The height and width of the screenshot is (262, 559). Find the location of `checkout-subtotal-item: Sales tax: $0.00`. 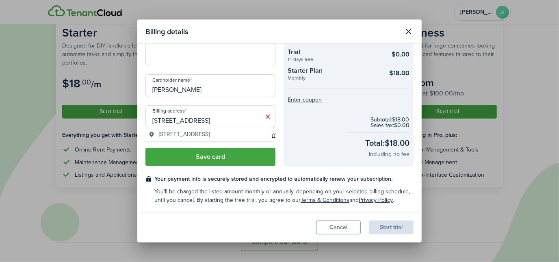

checkout-subtotal-item: Sales tax: $0.00 is located at coordinates (390, 125).